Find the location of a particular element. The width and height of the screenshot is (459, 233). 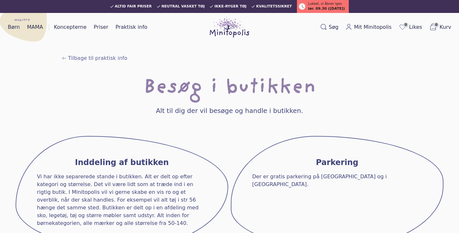

a: MAMA is located at coordinates (35, 27).